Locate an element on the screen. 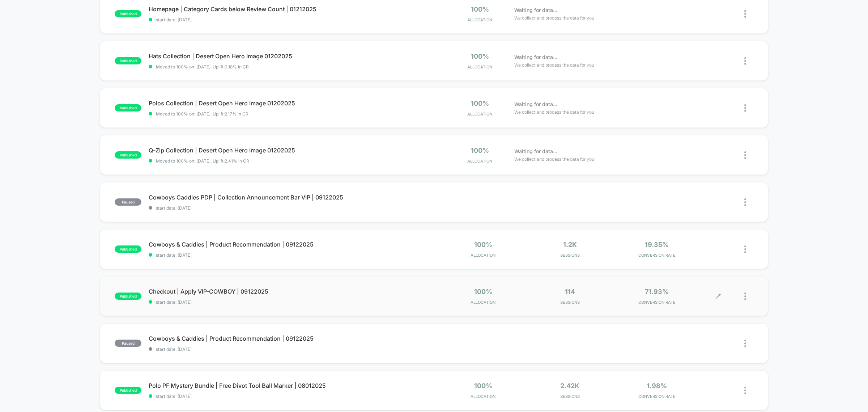 The image size is (868, 412). span: Checkout | Apply VIP-COWBOY | 09122025 is located at coordinates (291, 291).